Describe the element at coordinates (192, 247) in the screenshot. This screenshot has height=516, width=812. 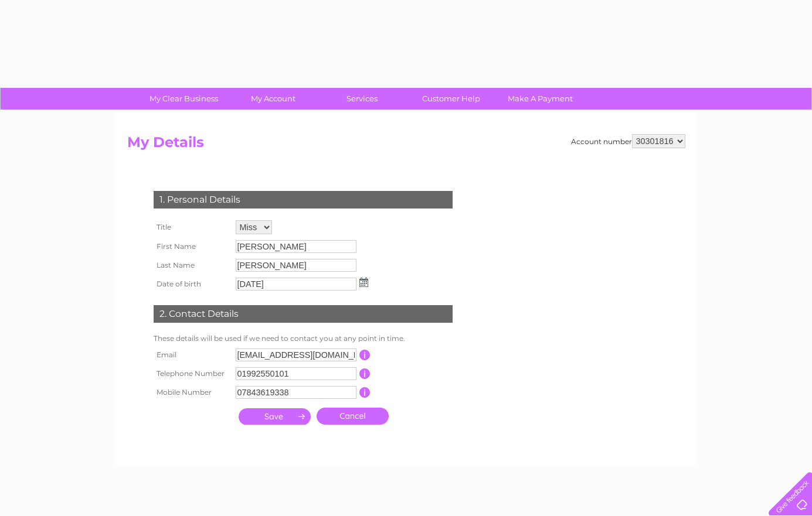
I see `th: First Name` at that location.